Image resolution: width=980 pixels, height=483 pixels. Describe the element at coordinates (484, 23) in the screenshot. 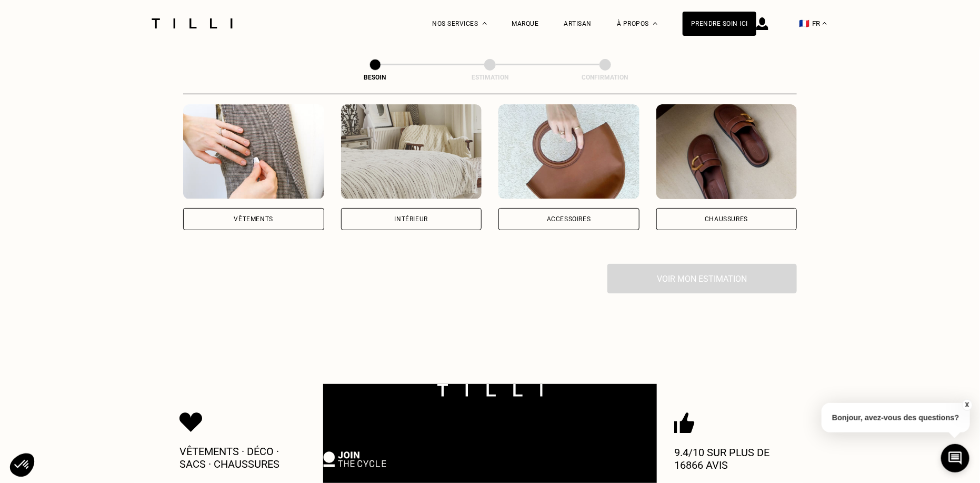

I see `img: Menu déroulant` at that location.